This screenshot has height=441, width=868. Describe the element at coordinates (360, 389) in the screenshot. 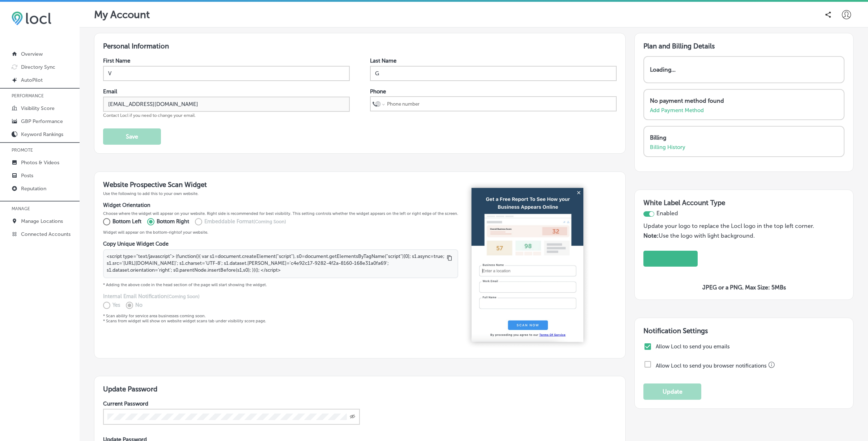

I see `h3: Update Password` at that location.